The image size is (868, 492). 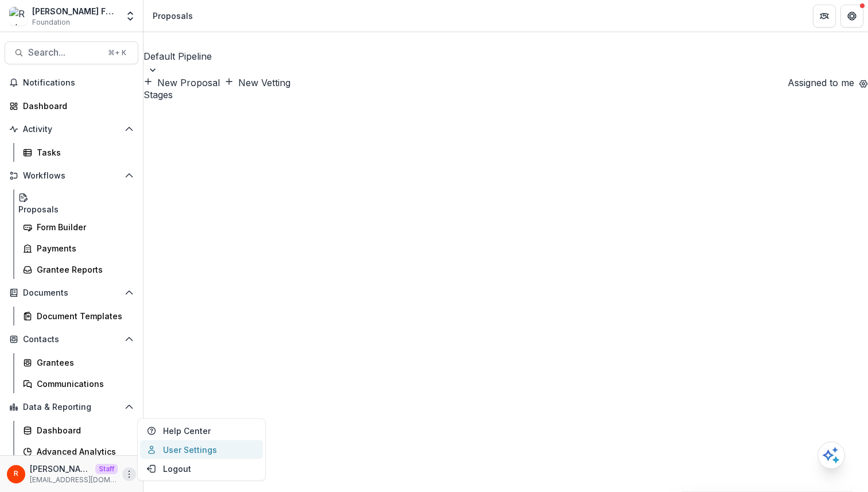 I want to click on div: Communications, so click(x=82, y=383).